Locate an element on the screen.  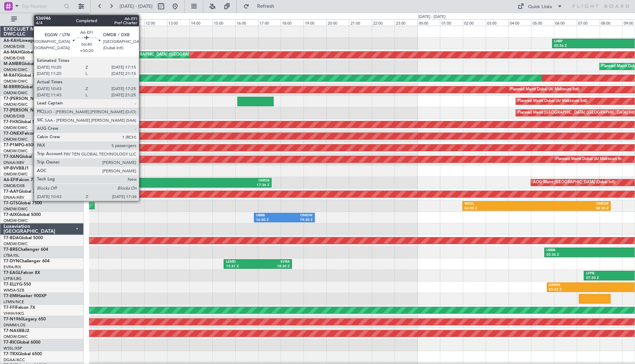
input: Trip Number is located at coordinates (41, 6).